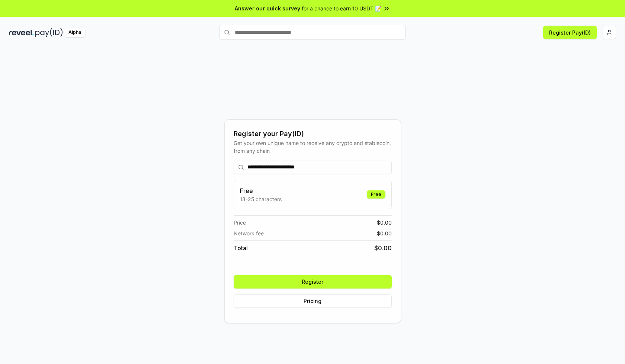  What do you see at coordinates (570, 32) in the screenshot?
I see `button: Register Pay(ID)` at bounding box center [570, 32].